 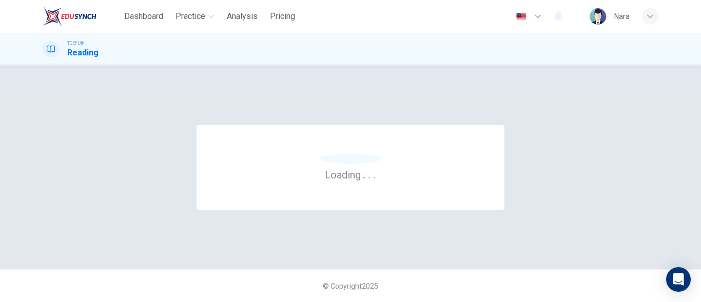 I want to click on span: TOEFL®, so click(x=75, y=43).